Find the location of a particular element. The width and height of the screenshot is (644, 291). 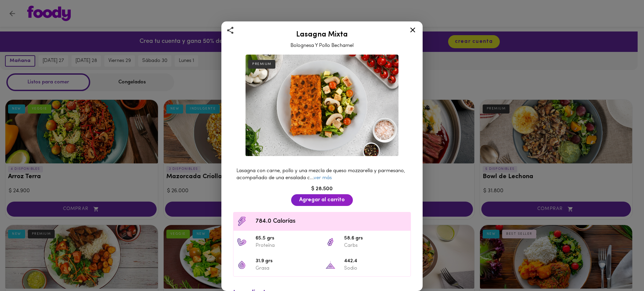

button: Agregar al carrito is located at coordinates (322, 200).